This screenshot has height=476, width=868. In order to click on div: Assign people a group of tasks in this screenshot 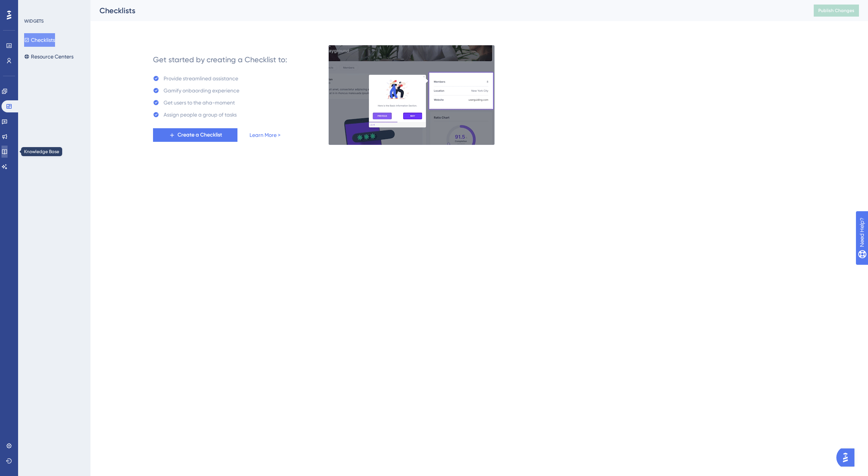, I will do `click(200, 114)`.